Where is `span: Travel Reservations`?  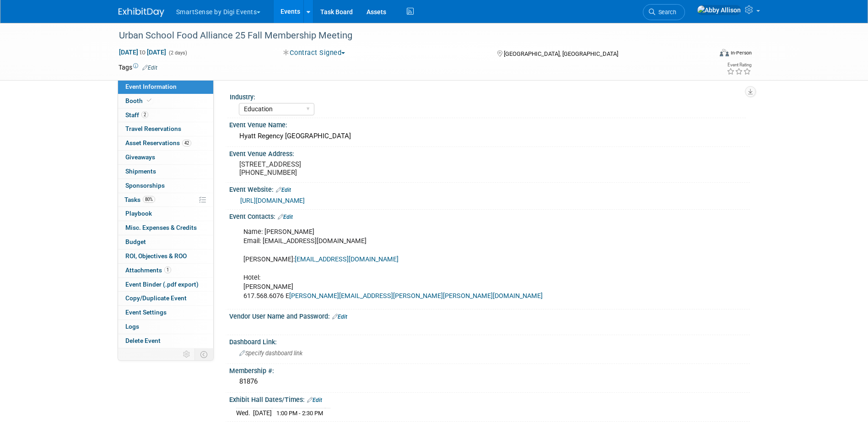 span: Travel Reservations is located at coordinates (153, 129).